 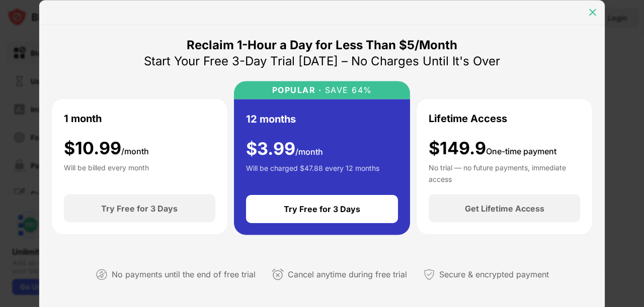 What do you see at coordinates (347, 275) in the screenshot?
I see `div: Cancel anytime during free trial` at bounding box center [347, 275].